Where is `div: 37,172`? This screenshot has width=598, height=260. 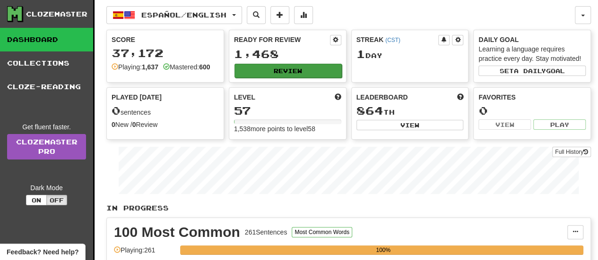 div: 37,172 is located at coordinates (165, 53).